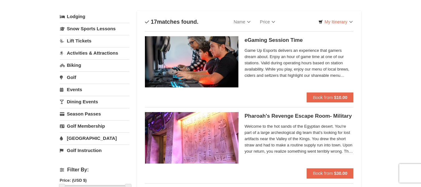 This screenshot has height=187, width=421. Describe the element at coordinates (172, 22) in the screenshot. I see `h4: matches found.` at that location.